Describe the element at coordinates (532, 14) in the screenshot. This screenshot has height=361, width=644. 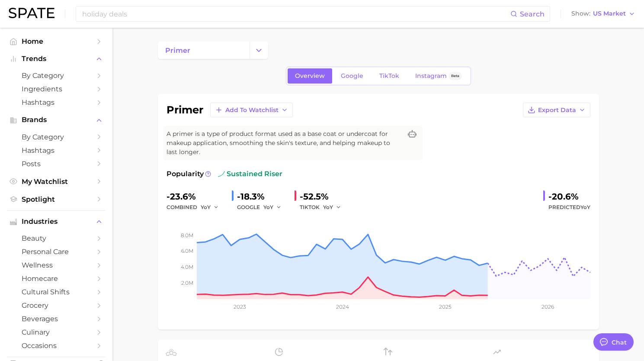
I see `span: Search` at that location.